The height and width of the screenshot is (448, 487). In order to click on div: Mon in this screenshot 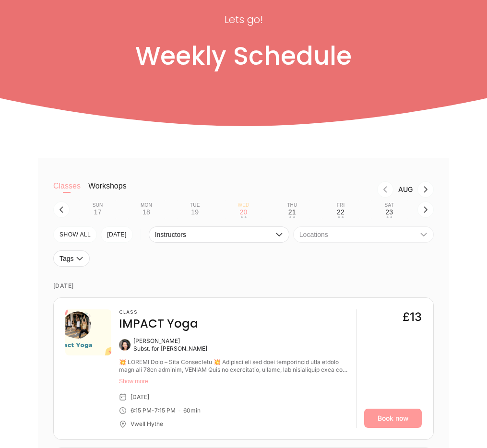, I will do `click(147, 205)`.